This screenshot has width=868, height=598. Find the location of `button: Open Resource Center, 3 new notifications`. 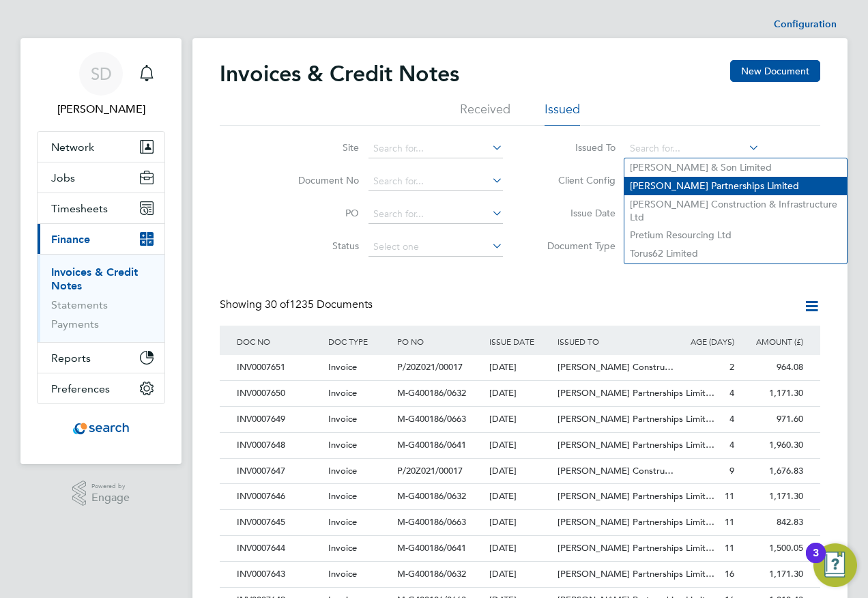

button: Open Resource Center, 3 new notifications is located at coordinates (835, 565).